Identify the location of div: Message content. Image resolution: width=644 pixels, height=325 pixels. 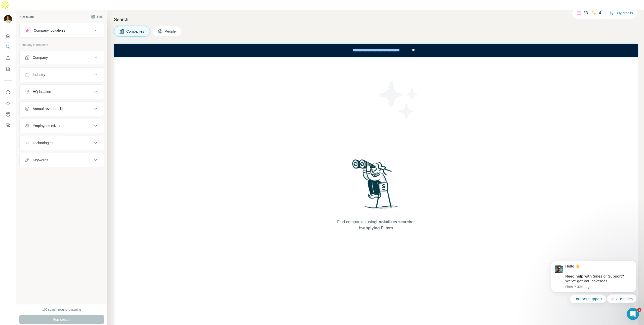
(55, 19).